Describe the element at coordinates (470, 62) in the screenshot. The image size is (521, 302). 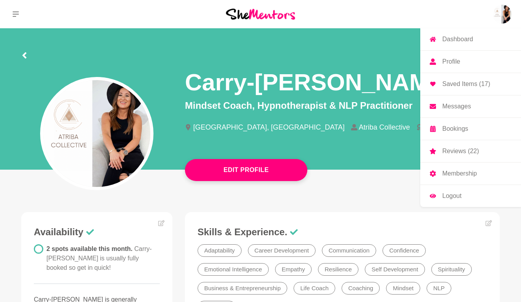
I see `a: Profile` at that location.